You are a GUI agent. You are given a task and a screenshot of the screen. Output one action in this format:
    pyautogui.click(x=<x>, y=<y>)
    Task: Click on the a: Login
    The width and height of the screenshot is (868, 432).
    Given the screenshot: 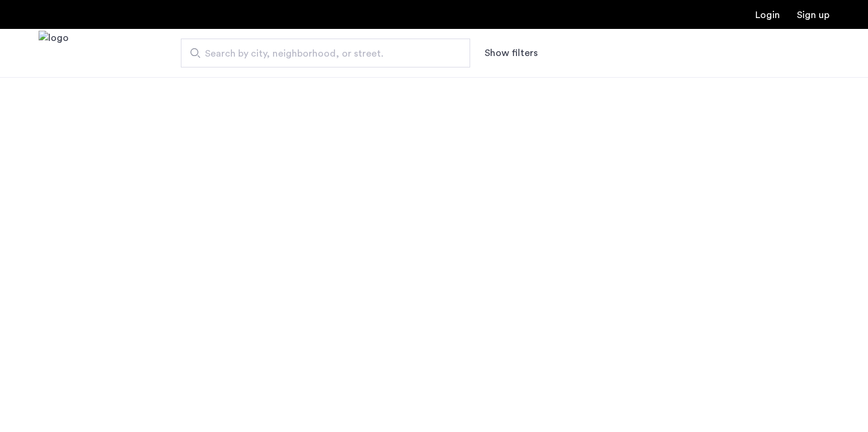 What is the action you would take?
    pyautogui.click(x=767, y=15)
    